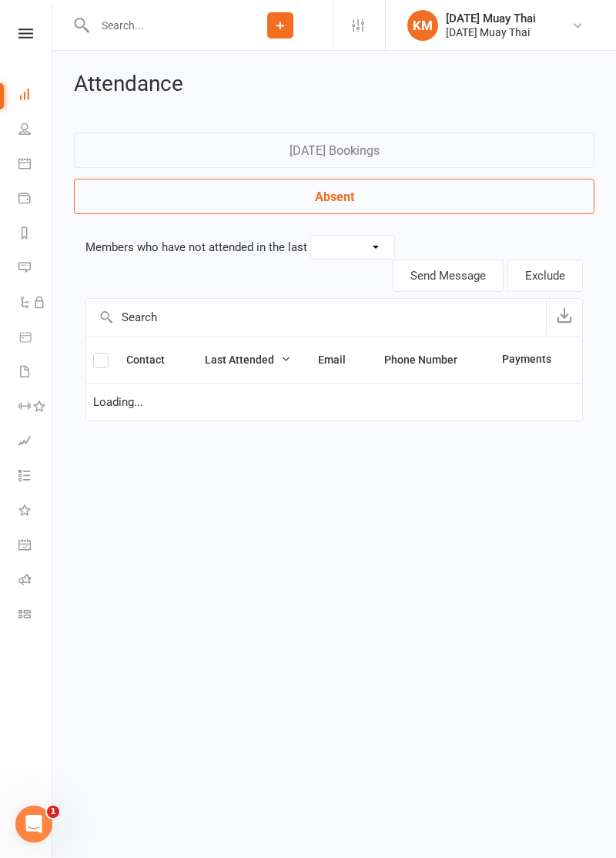 This screenshot has height=858, width=616. Describe the element at coordinates (35, 234) in the screenshot. I see `a: Reports` at that location.